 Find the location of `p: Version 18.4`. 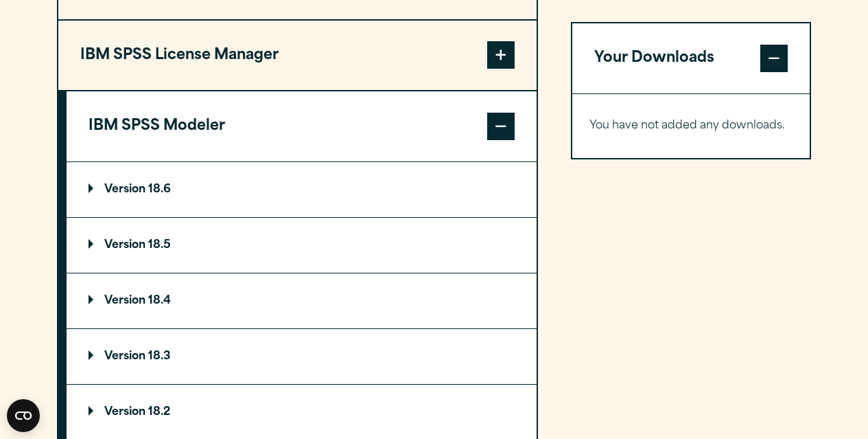

p: Version 18.4 is located at coordinates (130, 300).